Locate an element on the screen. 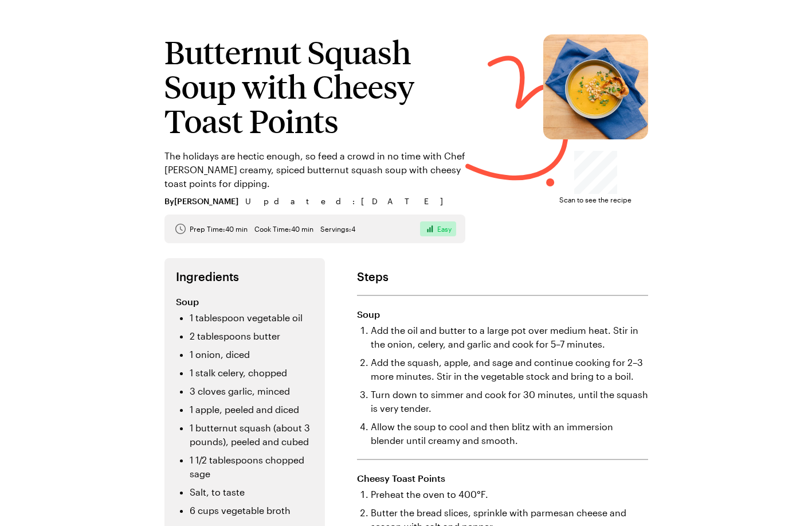  h3: Cheesy Toast Points is located at coordinates (503, 478).